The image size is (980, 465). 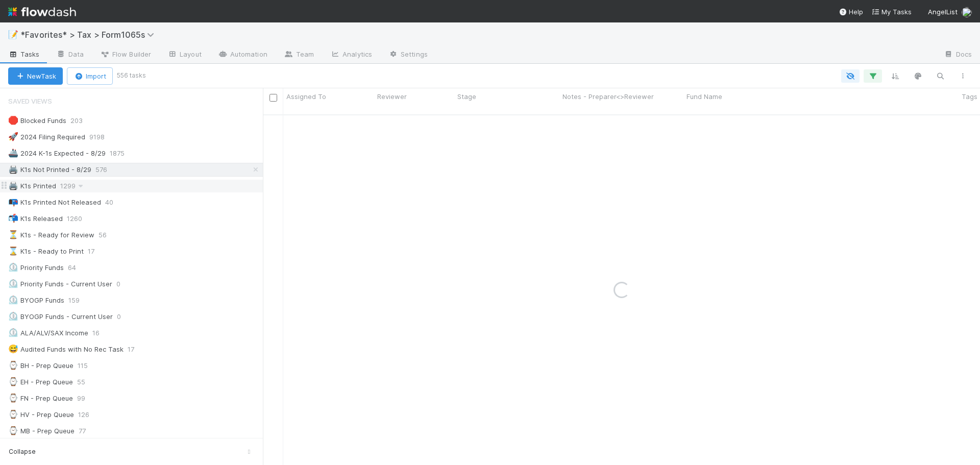 I want to click on span: Fund Name, so click(x=705, y=96).